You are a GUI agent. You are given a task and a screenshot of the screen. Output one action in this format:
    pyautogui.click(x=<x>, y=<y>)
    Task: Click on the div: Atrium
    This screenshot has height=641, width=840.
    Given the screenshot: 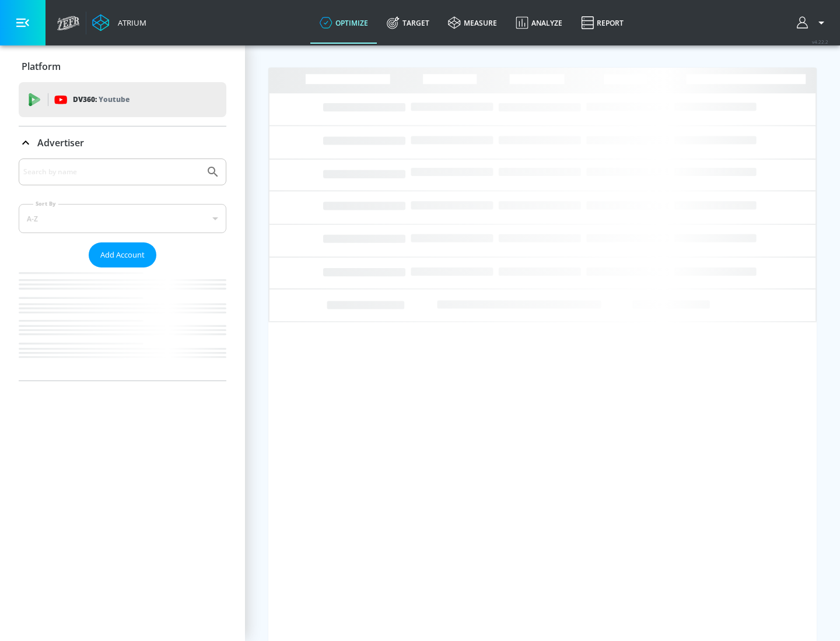 What is the action you would take?
    pyautogui.click(x=130, y=22)
    